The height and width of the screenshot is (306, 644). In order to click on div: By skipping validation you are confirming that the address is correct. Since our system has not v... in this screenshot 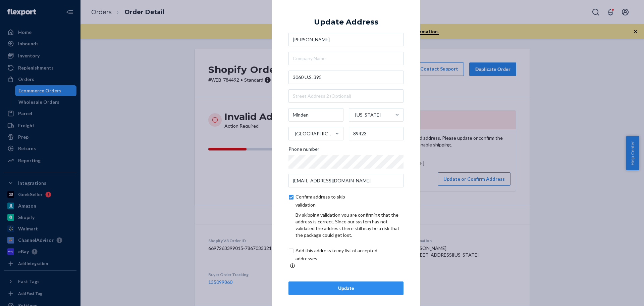, I will do `click(349, 225)`.